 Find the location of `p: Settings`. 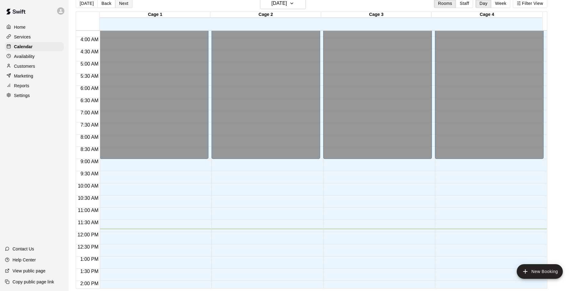

p: Settings is located at coordinates (22, 95).